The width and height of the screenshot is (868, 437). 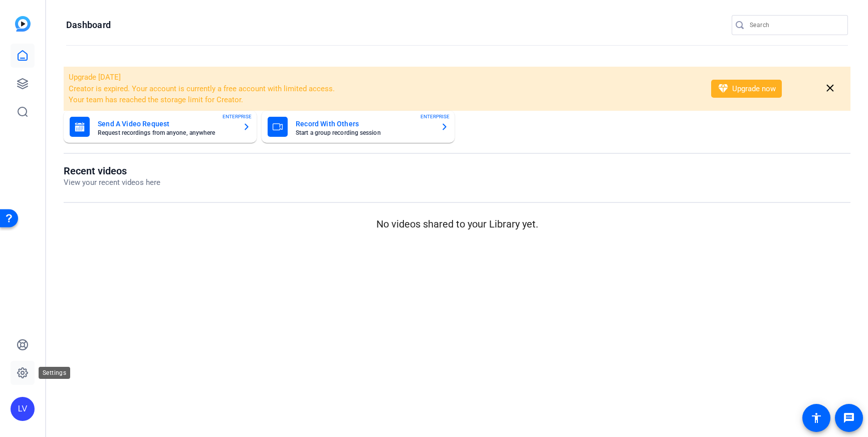 I want to click on button: Record With OthersStart a group recording sessionENTERPRISE, so click(x=358, y=127).